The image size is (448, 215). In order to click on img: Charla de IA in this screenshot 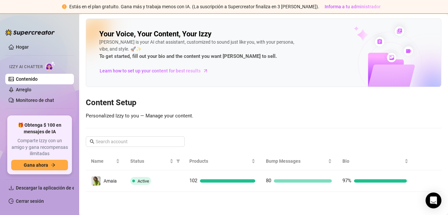, I will do `click(50, 66)`.